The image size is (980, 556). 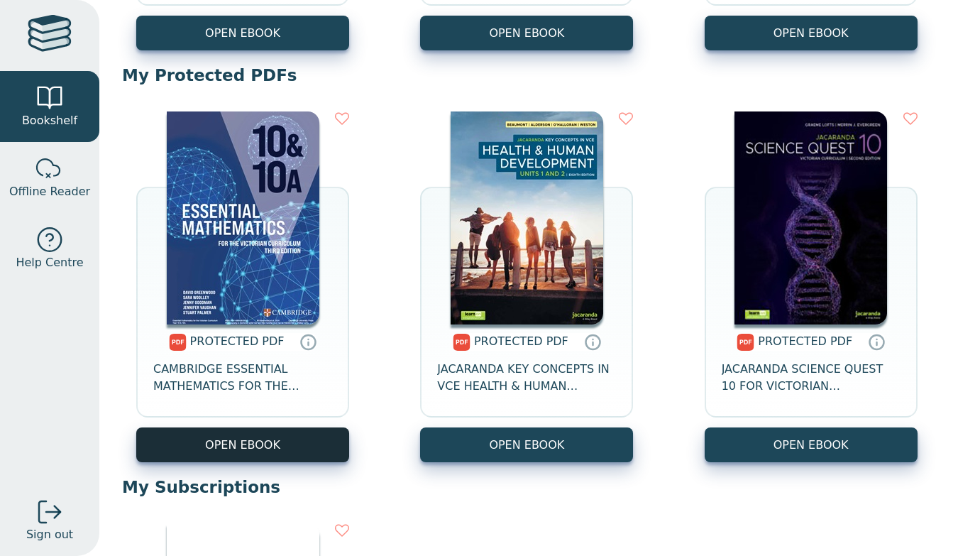 What do you see at coordinates (811, 218) in the screenshot?
I see `img: 7e7f1215-7d8a-4a19-b4a6-a835bc0cbe75.jpg` at bounding box center [811, 218].